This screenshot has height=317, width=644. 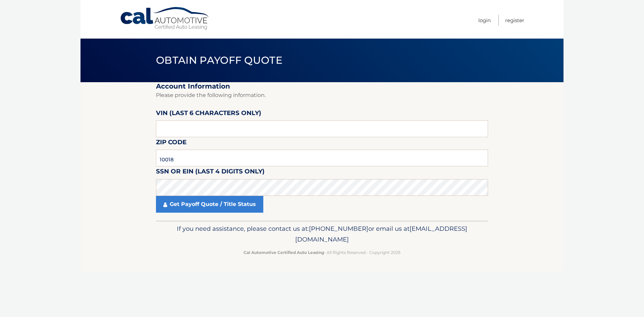 I want to click on a: Get Payoff Quote / Title Status, so click(x=209, y=204).